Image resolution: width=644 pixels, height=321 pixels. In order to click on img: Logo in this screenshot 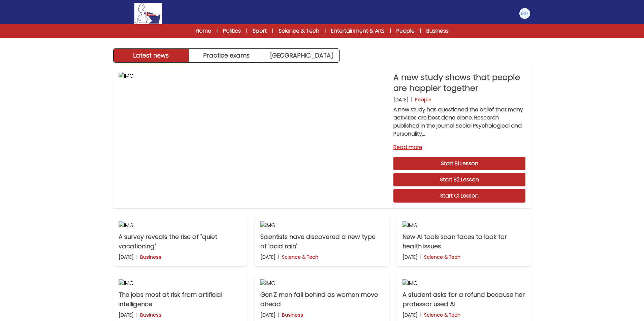, I will do `click(148, 14)`.